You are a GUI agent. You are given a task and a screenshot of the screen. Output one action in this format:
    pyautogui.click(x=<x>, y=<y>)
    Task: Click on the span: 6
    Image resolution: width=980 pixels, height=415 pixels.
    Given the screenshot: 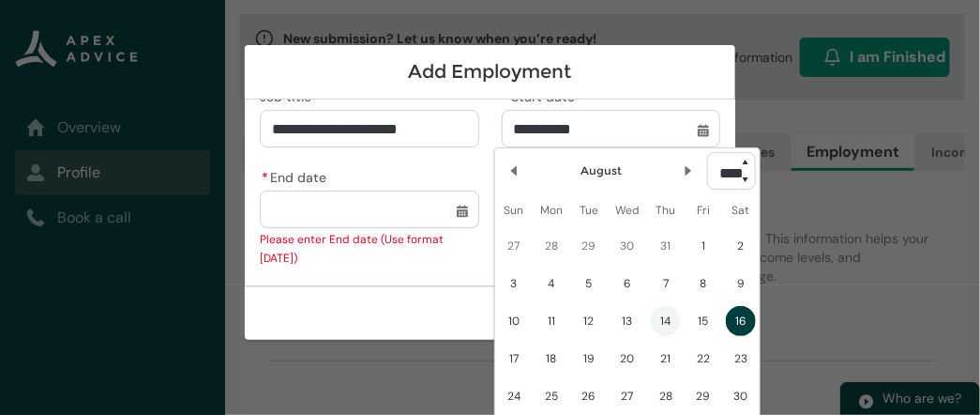 What is the action you would take?
    pyautogui.click(x=627, y=283)
    